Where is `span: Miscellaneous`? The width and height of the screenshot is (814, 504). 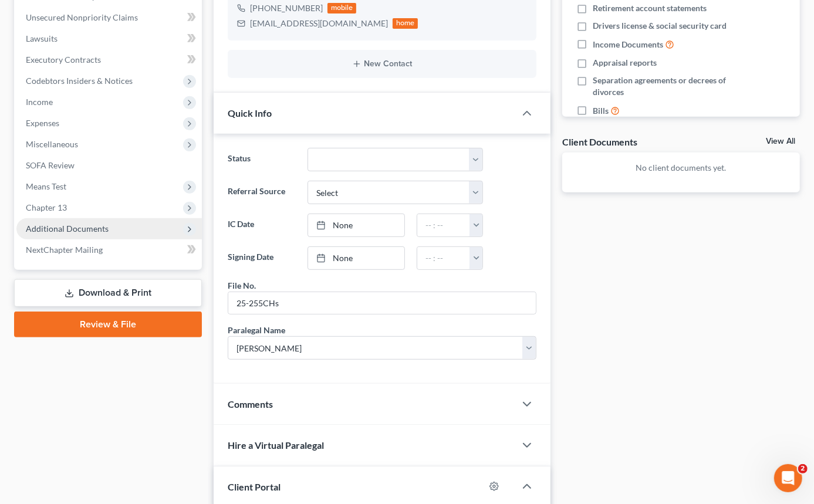 span: Miscellaneous is located at coordinates (52, 144).